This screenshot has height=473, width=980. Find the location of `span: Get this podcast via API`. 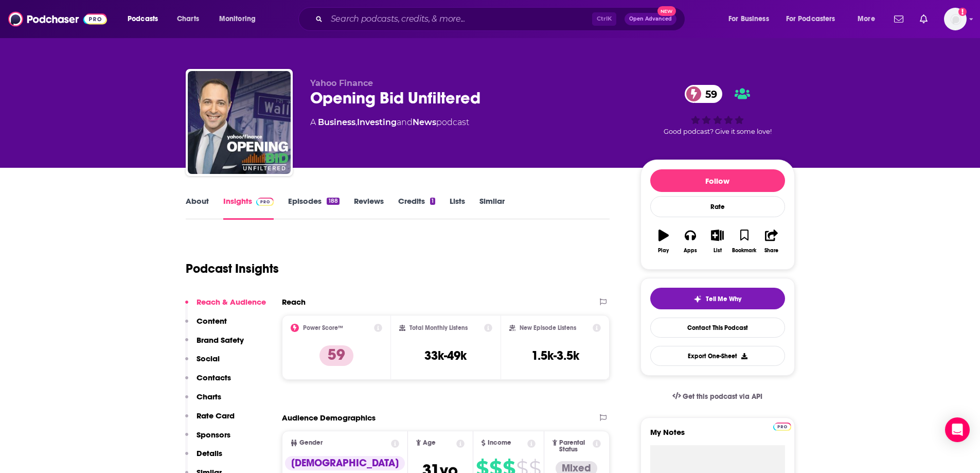

span: Get this podcast via API is located at coordinates (722, 396).